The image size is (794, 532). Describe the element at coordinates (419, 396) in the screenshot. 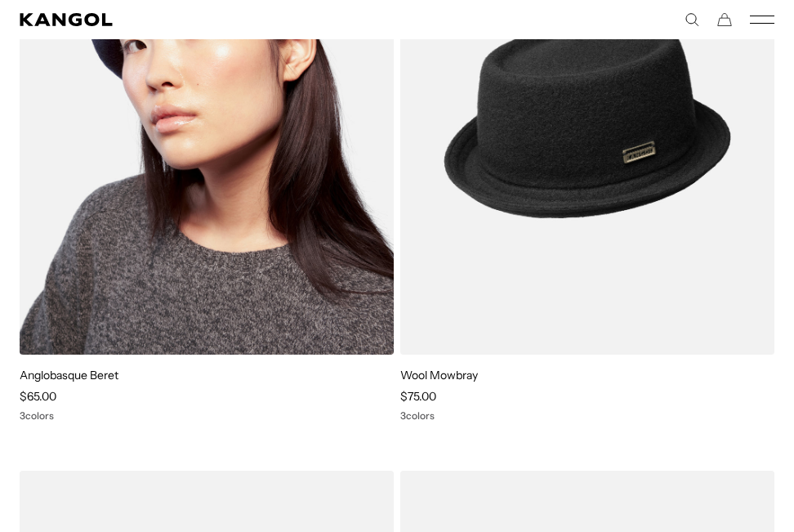

I see `span: $75.00` at that location.